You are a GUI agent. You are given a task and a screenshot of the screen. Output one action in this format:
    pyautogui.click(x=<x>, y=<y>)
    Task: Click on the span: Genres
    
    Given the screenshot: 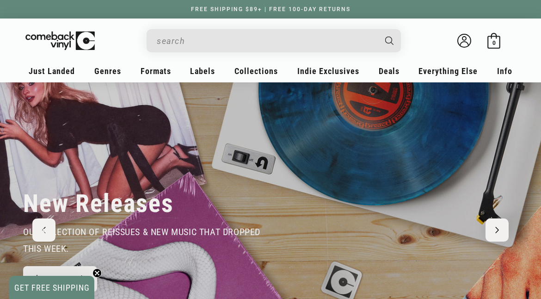 What is the action you would take?
    pyautogui.click(x=108, y=71)
    